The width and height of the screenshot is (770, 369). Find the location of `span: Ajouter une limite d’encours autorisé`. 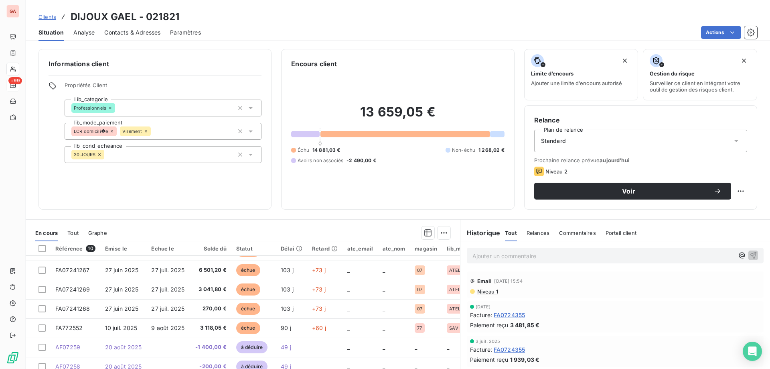

span: Ajouter une limite d’encours autorisé is located at coordinates (576, 83).